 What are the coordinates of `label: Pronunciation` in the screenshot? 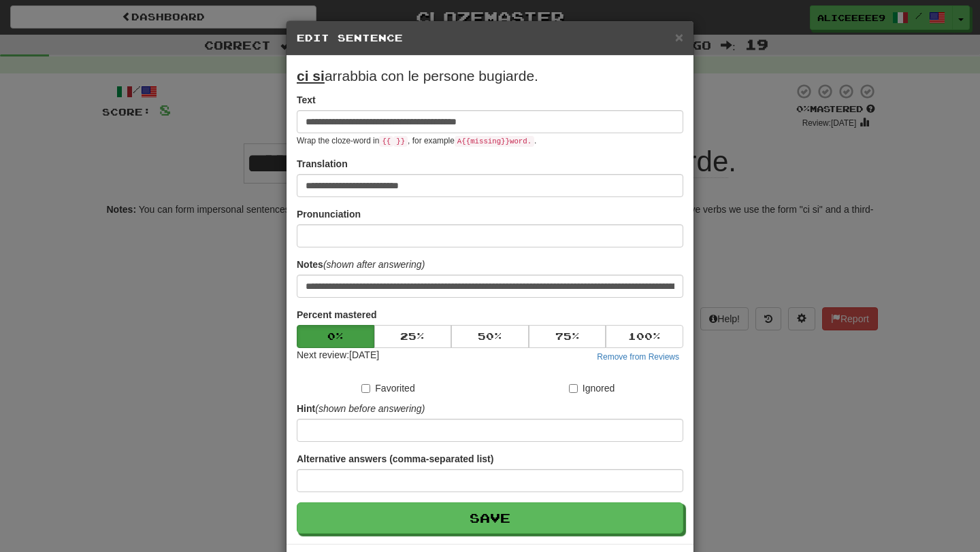 It's located at (329, 214).